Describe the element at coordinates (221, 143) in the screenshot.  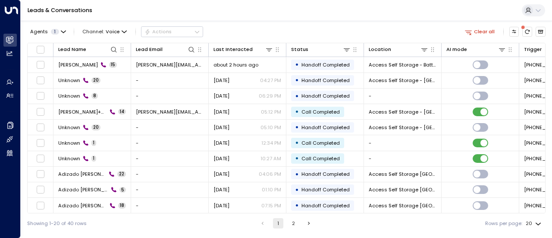
I see `span: Sep 02, 2025` at that location.